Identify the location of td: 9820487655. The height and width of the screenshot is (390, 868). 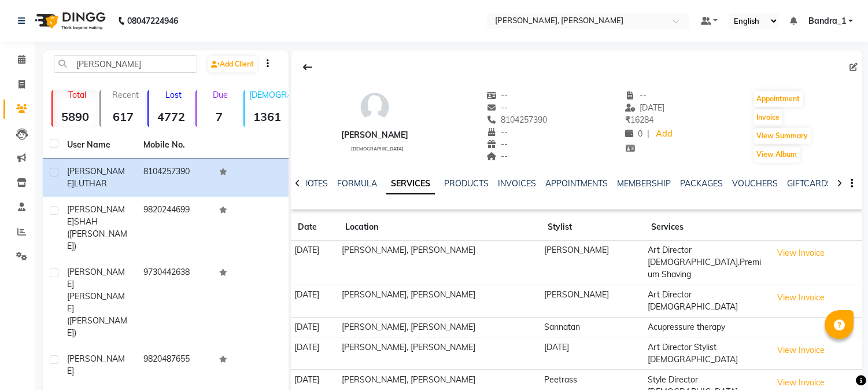
(175, 365).